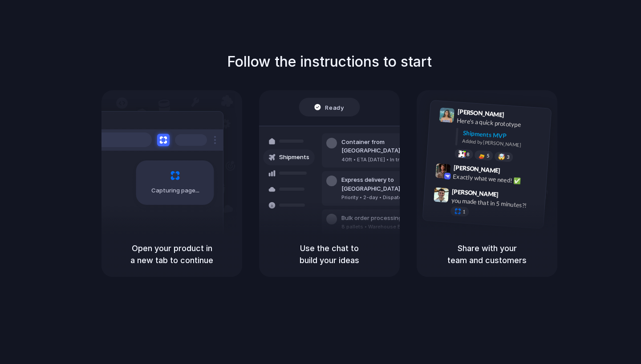 The image size is (641, 364). Describe the element at coordinates (330, 62) in the screenshot. I see `h1: Follow the instructions to start` at that location.